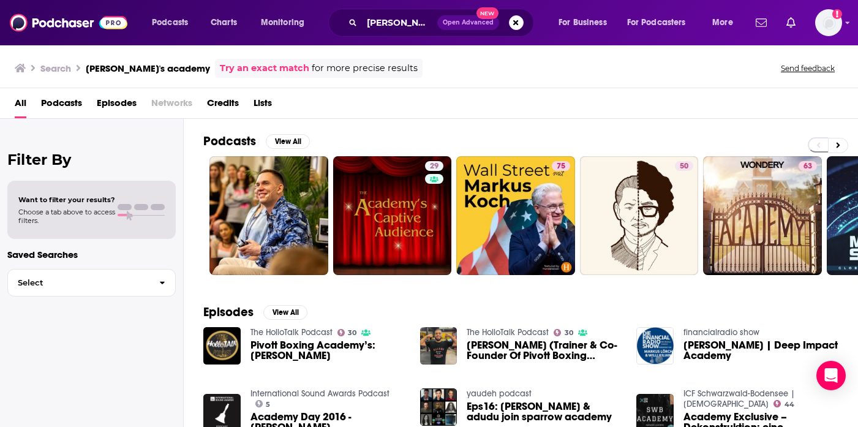 The image size is (858, 427). What do you see at coordinates (443, 23) in the screenshot?
I see `div: Search podcasts, credits, & more...` at bounding box center [443, 23].